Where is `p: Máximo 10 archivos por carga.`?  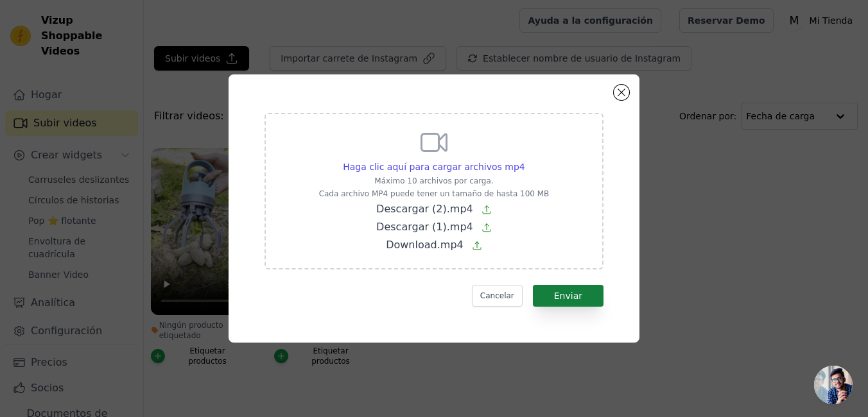 p: Máximo 10 archivos por carga. is located at coordinates (434, 181).